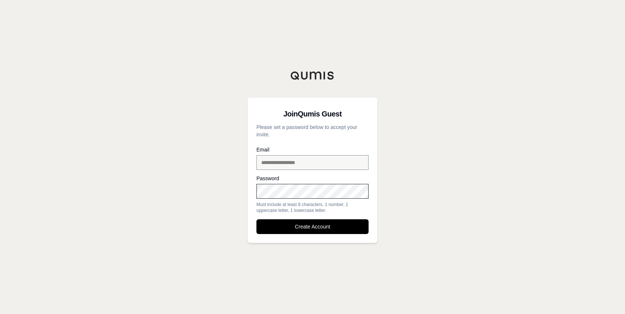  Describe the element at coordinates (312, 131) in the screenshot. I see `p: Please set a password below to accept your invite.` at that location.